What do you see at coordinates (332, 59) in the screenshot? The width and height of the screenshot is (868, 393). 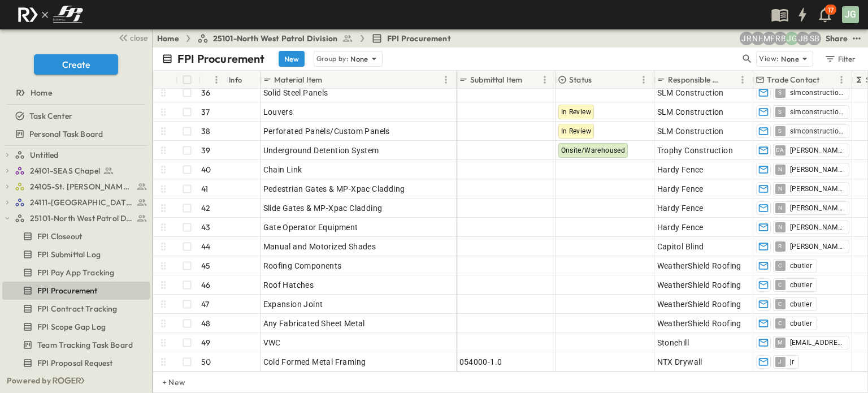 I see `p: Group by:` at bounding box center [332, 59].